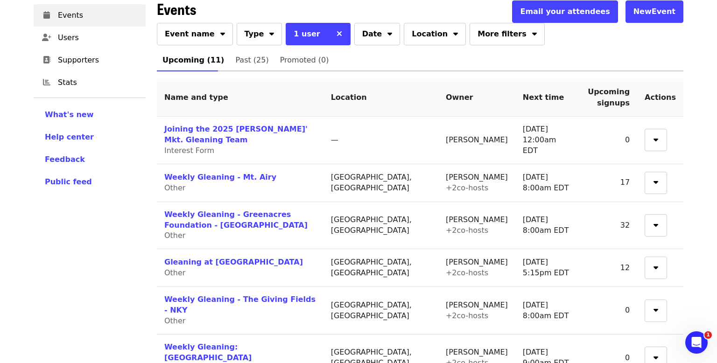  What do you see at coordinates (608, 97) in the screenshot?
I see `span: Upcoming signups` at bounding box center [608, 97].